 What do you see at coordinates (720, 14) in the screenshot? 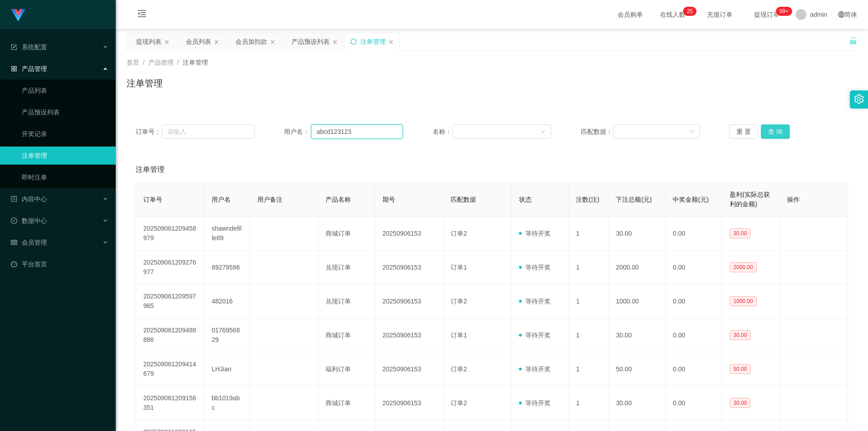
I see `span: 充值订单` at bounding box center [720, 14].